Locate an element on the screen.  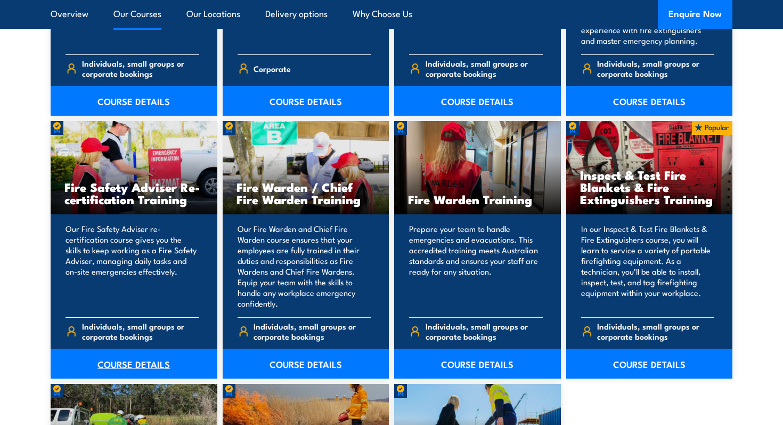
p: In our Inspect & Test Fire Blankets & Fire Extinguishers course, you will learn to service a vari... is located at coordinates (648, 266).